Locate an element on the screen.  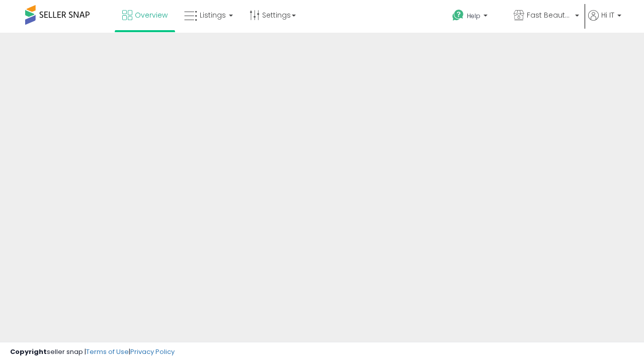
div: seller snap | | is located at coordinates (92, 352).